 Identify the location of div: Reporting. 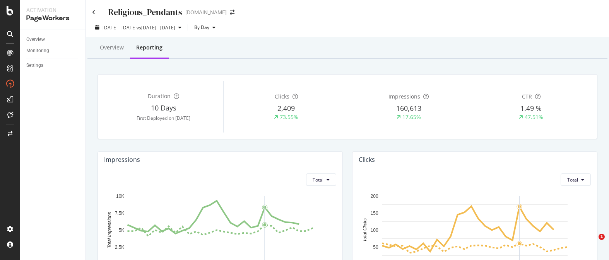
(149, 48).